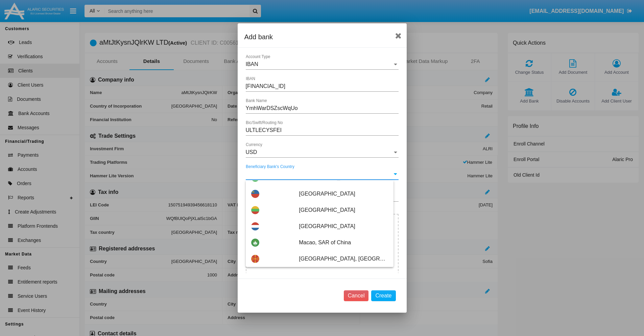  Describe the element at coordinates (384, 296) in the screenshot. I see `button: Create` at that location.